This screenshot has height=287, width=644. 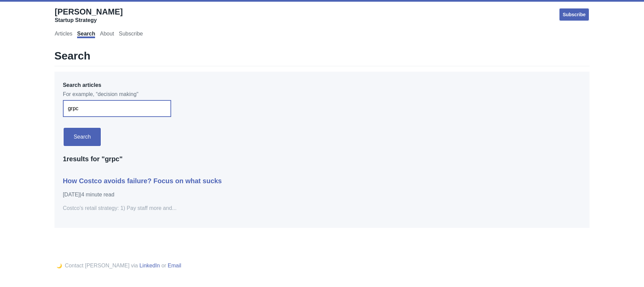 What do you see at coordinates (322, 85) in the screenshot?
I see `p: Search articles` at bounding box center [322, 85].